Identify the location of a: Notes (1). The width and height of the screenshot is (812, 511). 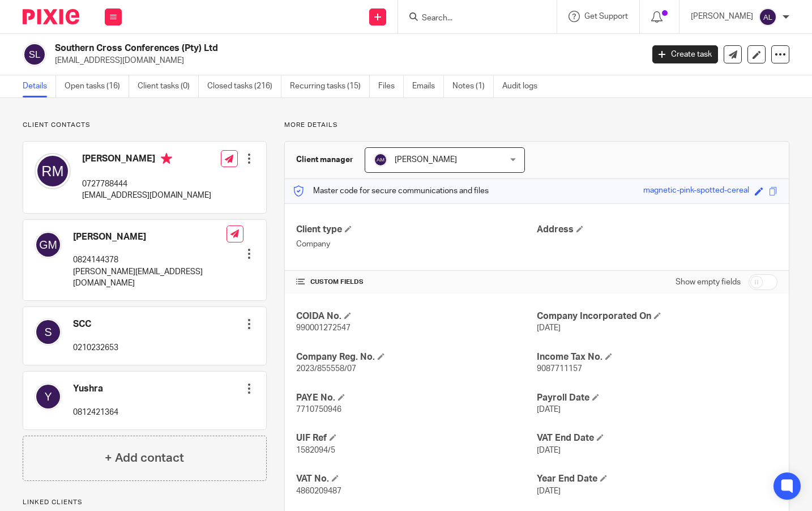
(473, 86).